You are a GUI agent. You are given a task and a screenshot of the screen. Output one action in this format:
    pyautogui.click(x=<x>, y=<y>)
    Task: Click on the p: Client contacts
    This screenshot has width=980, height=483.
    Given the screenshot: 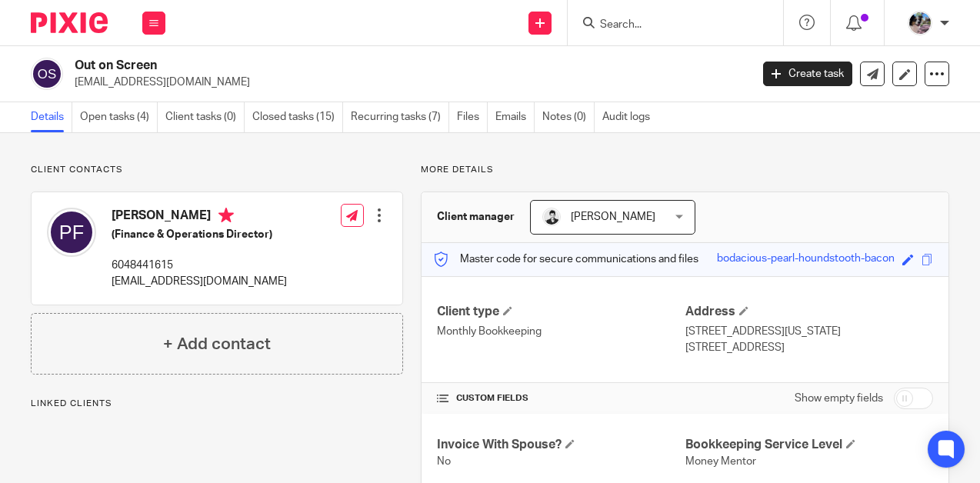 What is the action you would take?
    pyautogui.click(x=217, y=170)
    